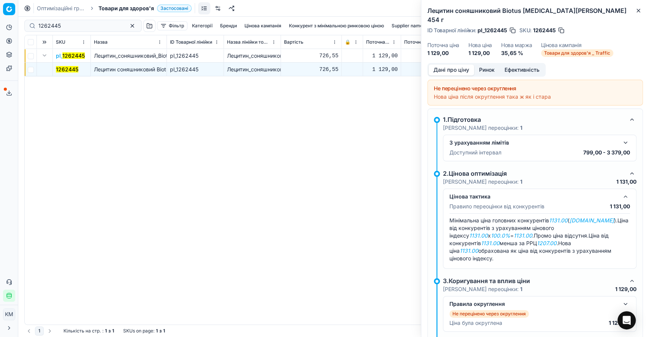 This screenshot has height=337, width=649. I want to click on button: Дані про ціну, so click(451, 70).